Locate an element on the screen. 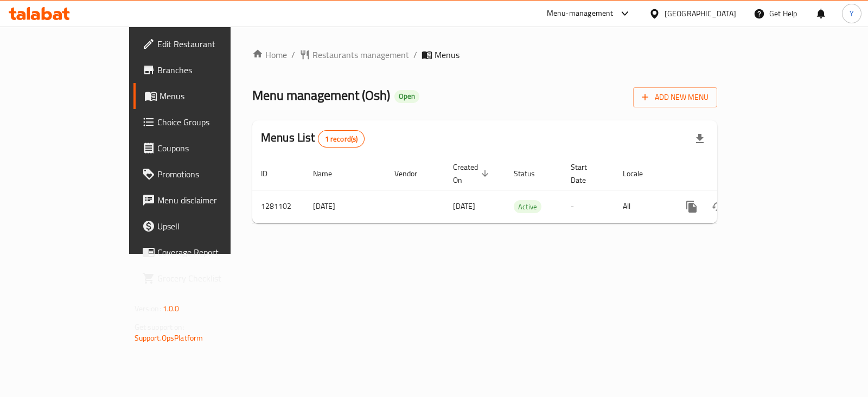 The image size is (868, 397). span: Branches is located at coordinates (211, 70).